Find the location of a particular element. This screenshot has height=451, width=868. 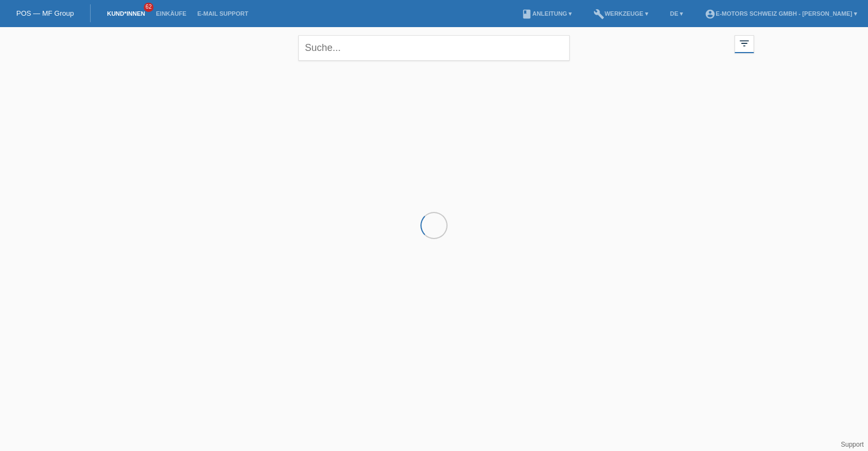

a: POS — MF Group is located at coordinates (45, 13).